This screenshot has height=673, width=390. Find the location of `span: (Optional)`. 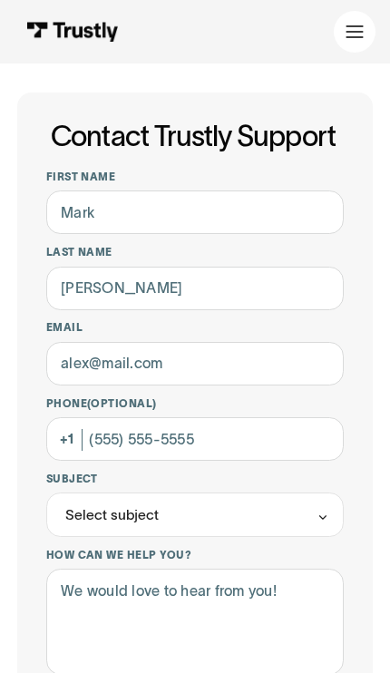

span: (Optional) is located at coordinates (122, 403).